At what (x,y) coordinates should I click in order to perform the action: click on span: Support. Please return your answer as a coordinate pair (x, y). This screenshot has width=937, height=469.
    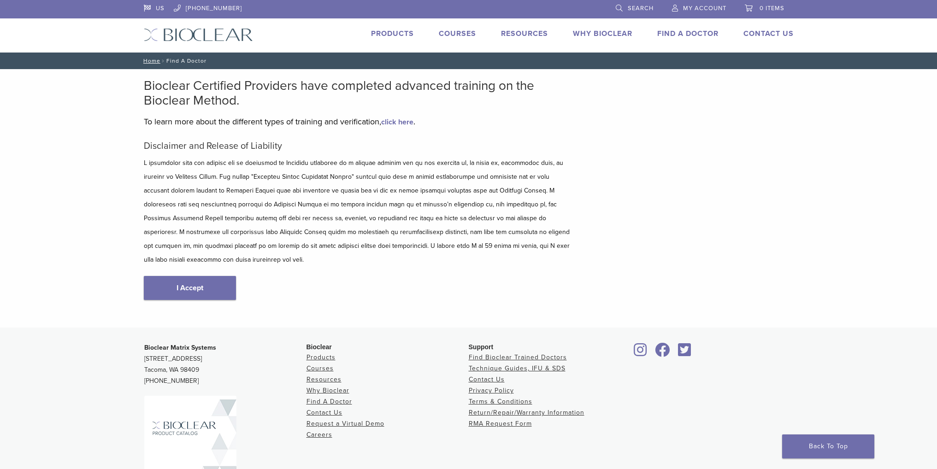
    Looking at the image, I should click on (481, 347).